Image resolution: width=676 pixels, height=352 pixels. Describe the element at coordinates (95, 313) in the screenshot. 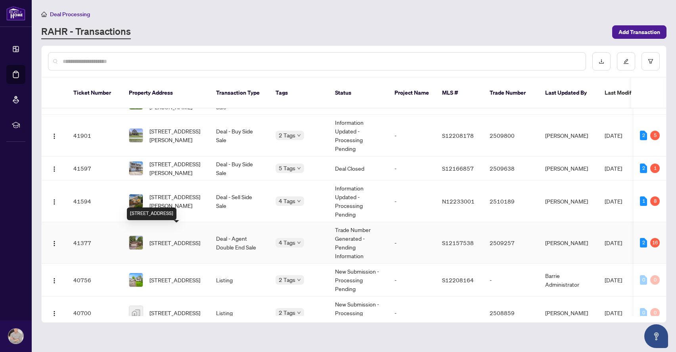

I see `td: 40700` at that location.